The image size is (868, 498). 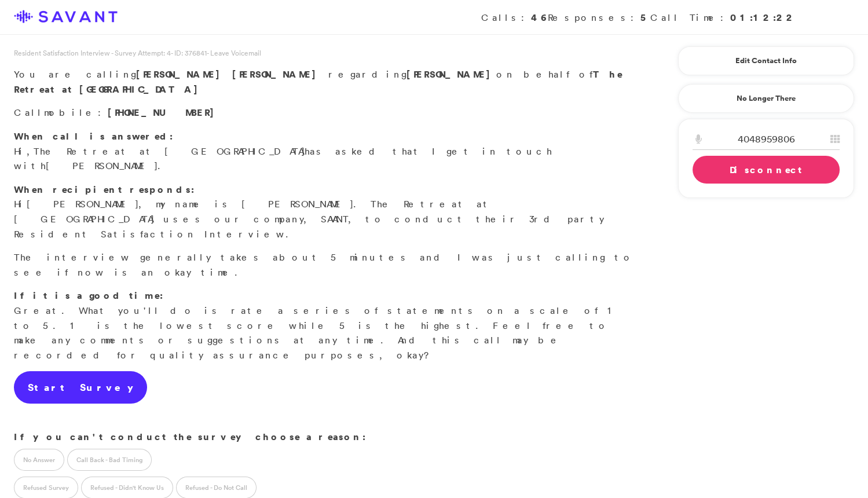 I want to click on a: Disconnect, so click(x=766, y=170).